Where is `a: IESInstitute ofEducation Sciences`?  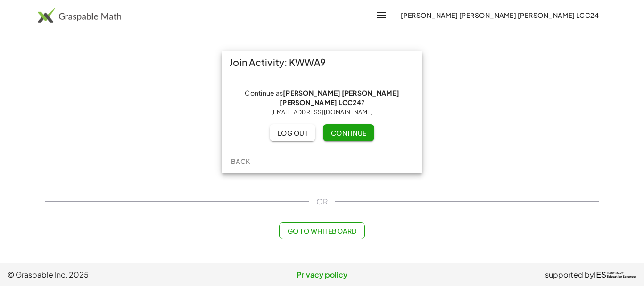 a: IESInstitute ofEducation Sciences is located at coordinates (615, 275).